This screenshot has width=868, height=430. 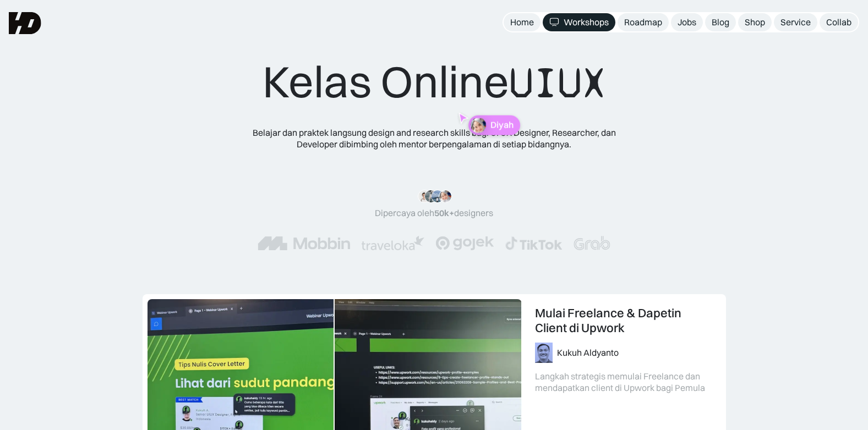 What do you see at coordinates (687, 22) in the screenshot?
I see `a: Jobs` at bounding box center [687, 22].